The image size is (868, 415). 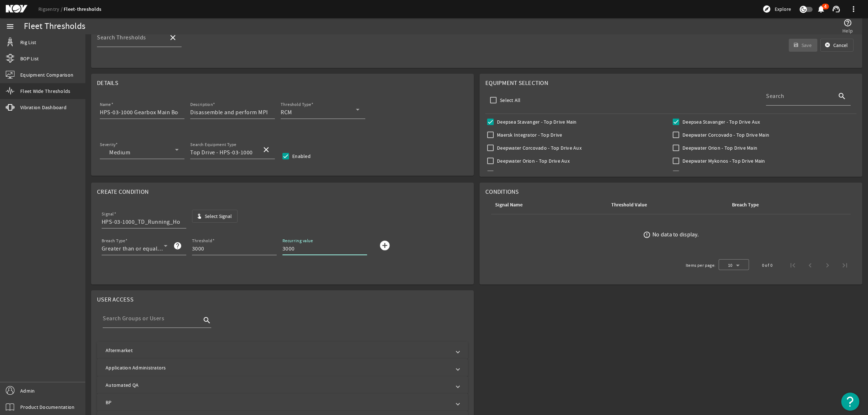 I want to click on span: Explore, so click(x=783, y=9).